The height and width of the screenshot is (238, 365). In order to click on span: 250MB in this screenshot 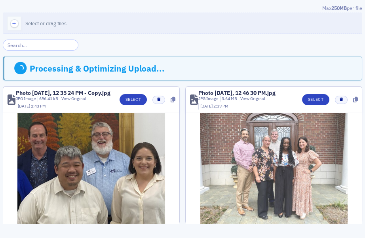, I will do `click(339, 8)`.